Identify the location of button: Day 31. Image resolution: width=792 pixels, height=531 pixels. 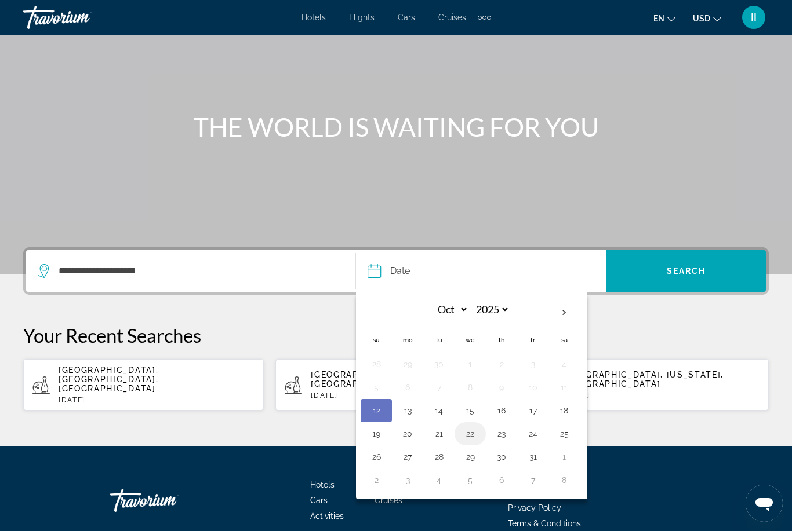
(533, 457).